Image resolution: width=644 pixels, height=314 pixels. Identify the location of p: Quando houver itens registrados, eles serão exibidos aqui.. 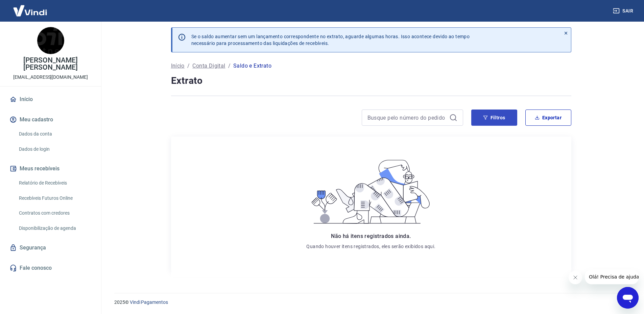
(371, 246).